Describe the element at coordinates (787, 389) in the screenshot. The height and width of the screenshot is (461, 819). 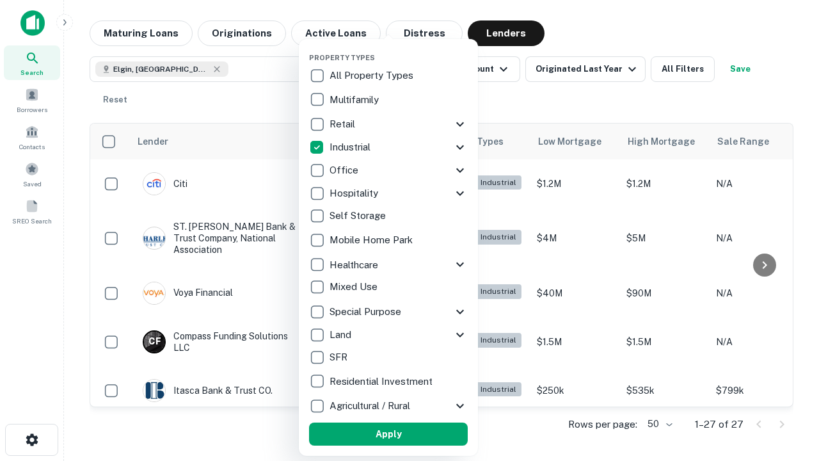
I see `div: Chat Widget` at that location.